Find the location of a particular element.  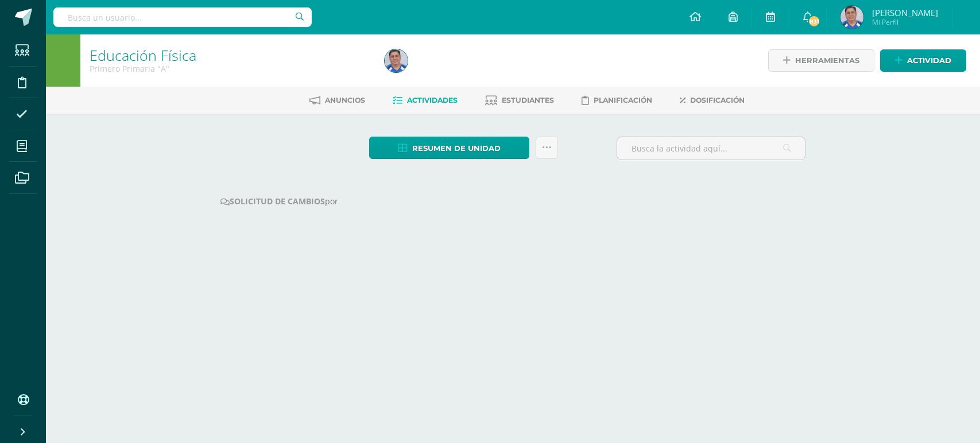

a: Dosificación is located at coordinates (712, 100).